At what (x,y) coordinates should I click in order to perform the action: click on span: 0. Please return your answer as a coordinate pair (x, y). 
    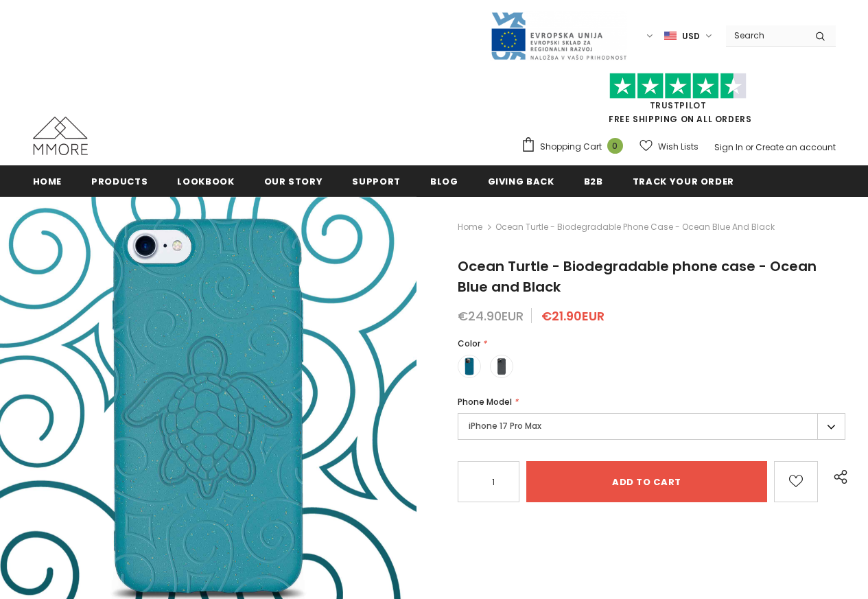
    Looking at the image, I should click on (615, 146).